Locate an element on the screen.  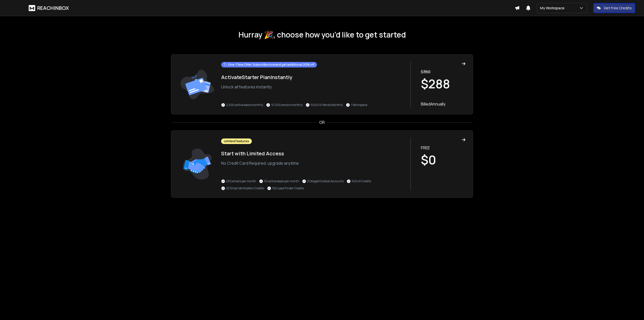
h1: Hurray 🎉, choose how you’d like to get started is located at coordinates (322, 35).